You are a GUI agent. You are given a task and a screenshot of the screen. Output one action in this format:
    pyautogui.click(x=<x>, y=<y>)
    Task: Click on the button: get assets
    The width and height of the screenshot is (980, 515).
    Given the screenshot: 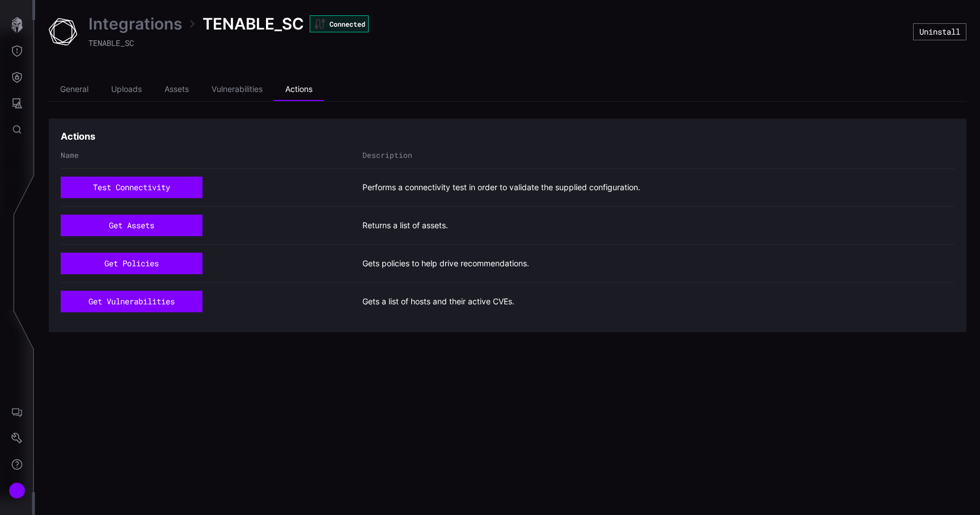 What is the action you would take?
    pyautogui.click(x=132, y=225)
    